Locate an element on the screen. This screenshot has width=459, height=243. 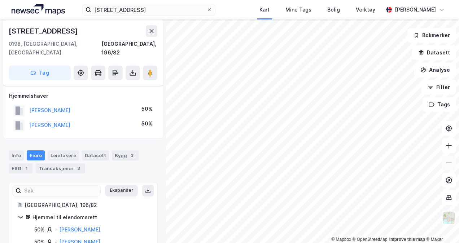
button: Ekspander is located at coordinates (121, 191).